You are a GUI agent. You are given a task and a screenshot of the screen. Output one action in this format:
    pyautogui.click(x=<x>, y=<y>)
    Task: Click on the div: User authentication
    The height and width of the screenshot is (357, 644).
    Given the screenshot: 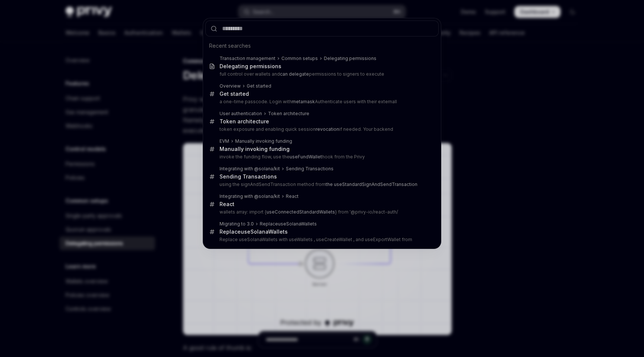 What is the action you would take?
    pyautogui.click(x=241, y=113)
    